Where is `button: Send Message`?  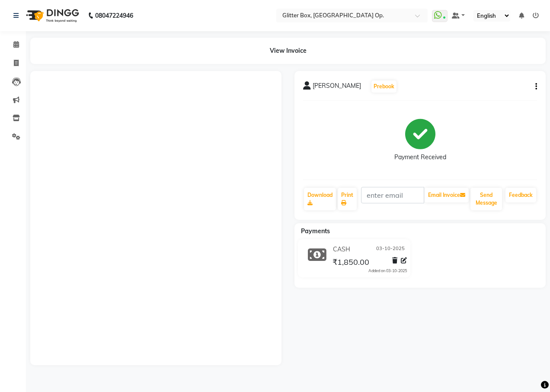
button: Send Message is located at coordinates (486, 199).